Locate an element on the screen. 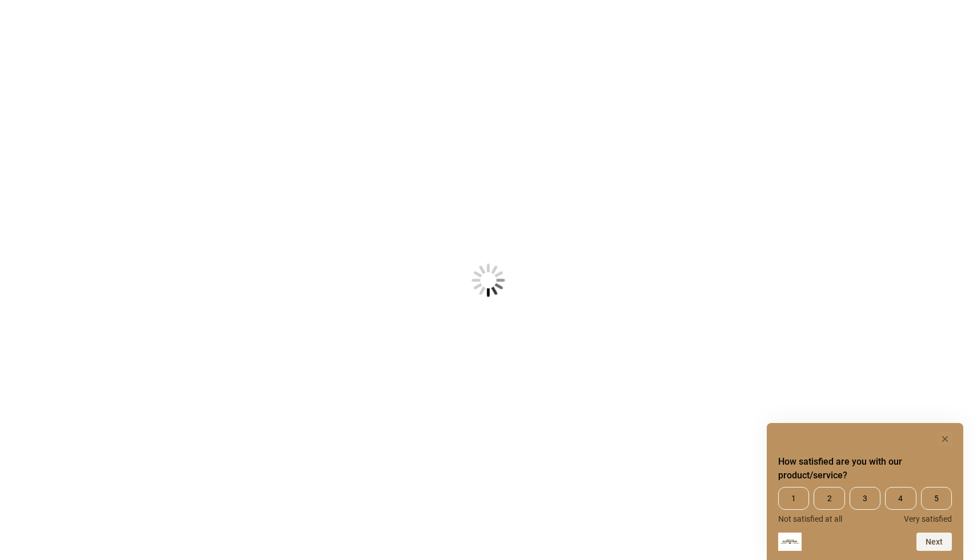 This screenshot has height=560, width=977. span: Very satisfied is located at coordinates (927, 519).